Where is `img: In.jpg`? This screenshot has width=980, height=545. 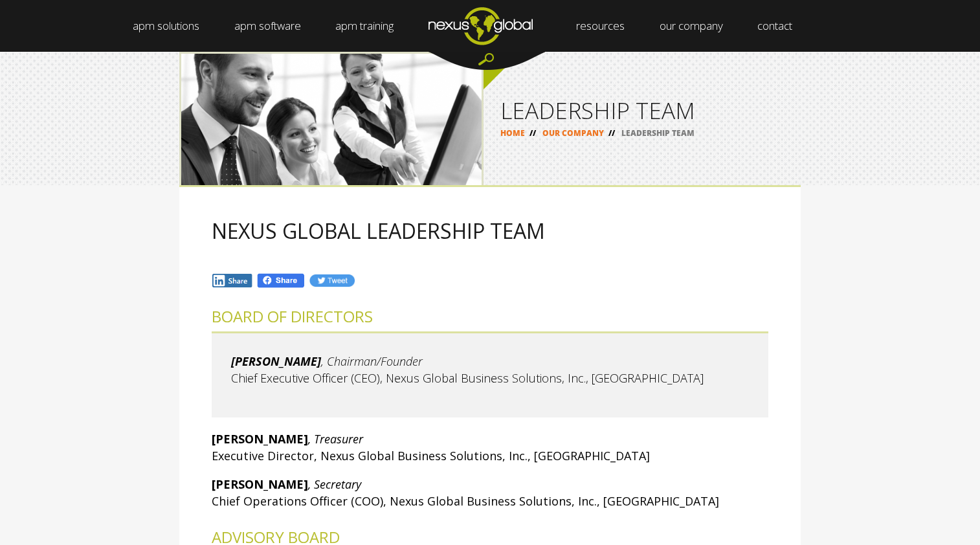
img: In.jpg is located at coordinates (232, 280).